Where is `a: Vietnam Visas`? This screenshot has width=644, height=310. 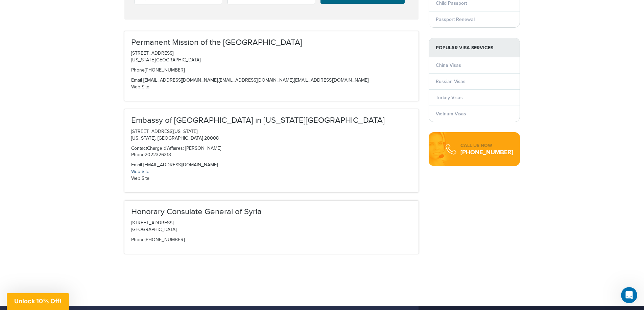
a: Vietnam Visas is located at coordinates (451, 114).